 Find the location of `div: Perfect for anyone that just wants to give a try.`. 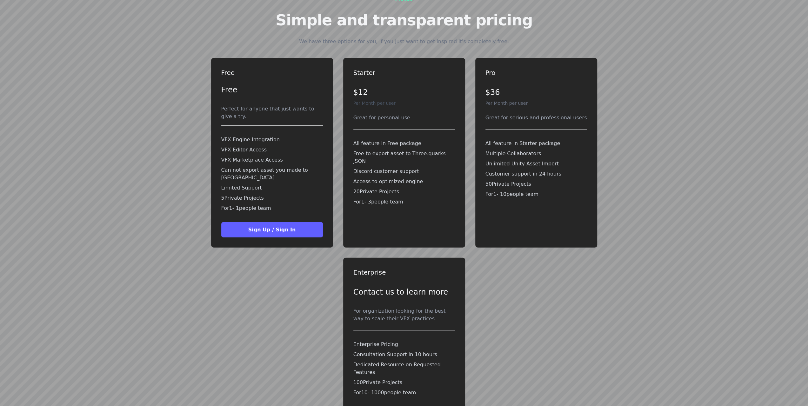

div: Perfect for anyone that just wants to give a try. is located at coordinates (272, 113).